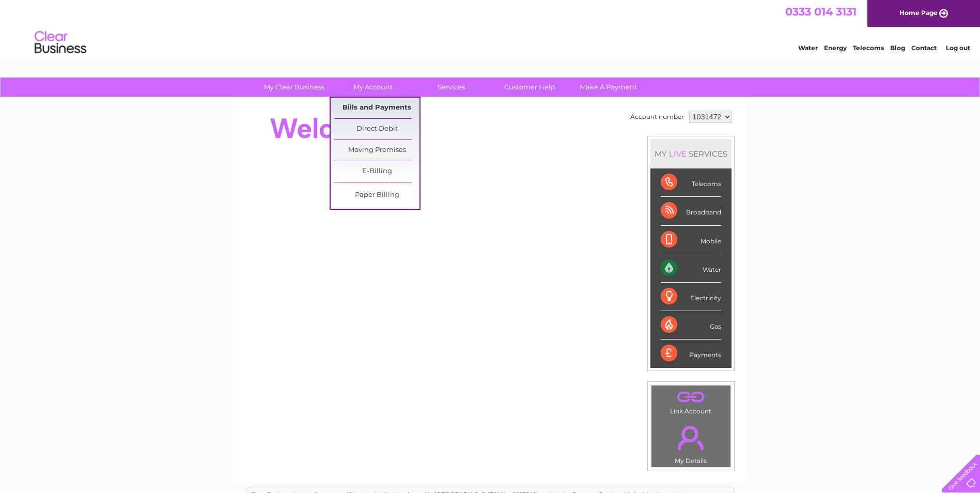  What do you see at coordinates (690, 296) in the screenshot?
I see `div: Electricity` at bounding box center [690, 296].